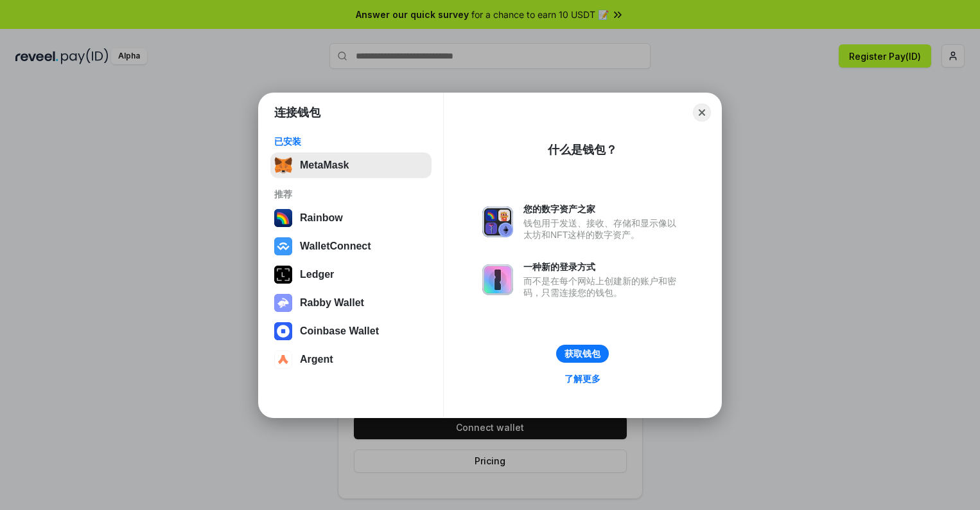 The width and height of the screenshot is (980, 510). I want to click on button: WalletConnect, so click(351, 247).